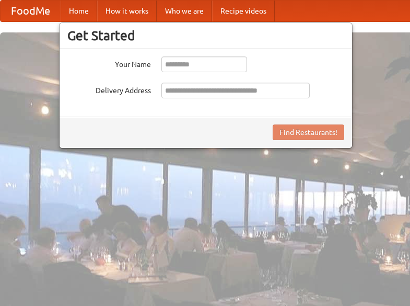 This screenshot has height=306, width=410. What do you see at coordinates (184, 11) in the screenshot?
I see `a: Who we are` at bounding box center [184, 11].